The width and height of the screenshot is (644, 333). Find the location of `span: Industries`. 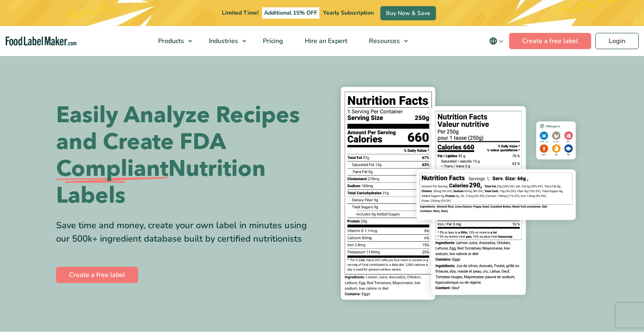

span: Industries is located at coordinates (222, 42).